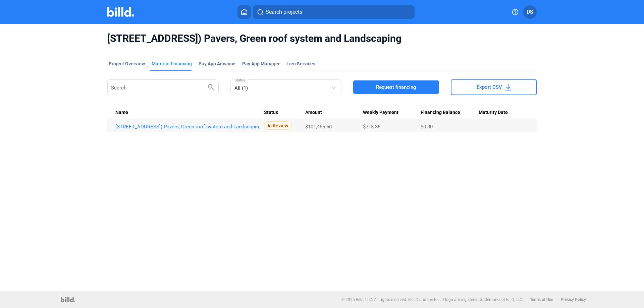 Image resolution: width=644 pixels, height=308 pixels. Describe the element at coordinates (396, 87) in the screenshot. I see `button: Request financing` at that location.